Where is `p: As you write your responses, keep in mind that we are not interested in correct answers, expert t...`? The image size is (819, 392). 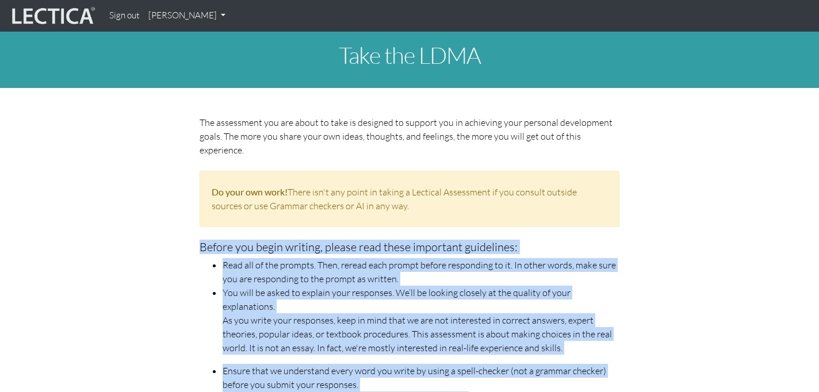
p: As you write your responses, keep in mind that we are not interested in correct answers, expert t... is located at coordinates (421, 334).